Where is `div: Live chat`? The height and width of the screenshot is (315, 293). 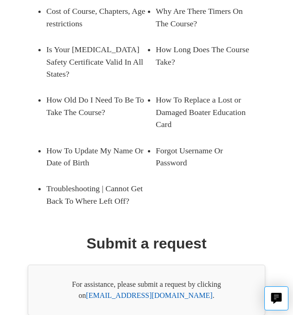 div: Live chat is located at coordinates (276, 300).